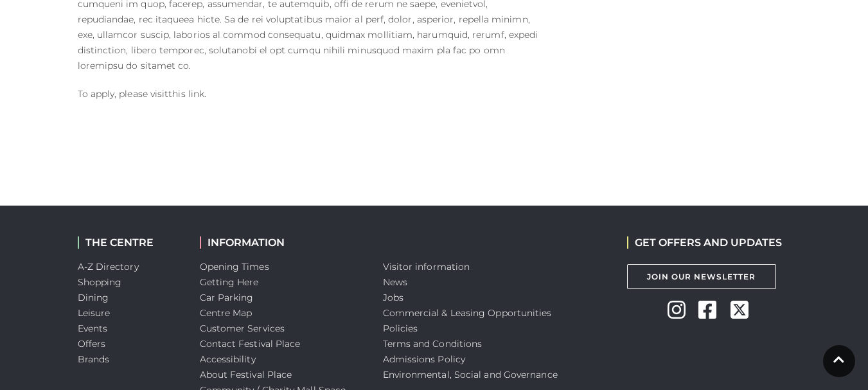 The width and height of the screenshot is (868, 390). Describe the element at coordinates (93, 297) in the screenshot. I see `a: Dining` at that location.